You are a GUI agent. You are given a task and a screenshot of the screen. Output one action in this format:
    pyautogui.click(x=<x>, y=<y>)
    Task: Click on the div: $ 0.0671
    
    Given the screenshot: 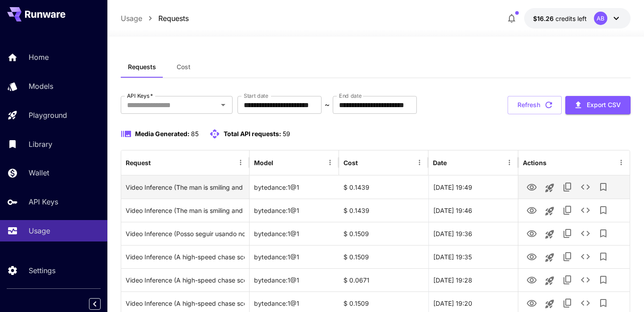 What is the action you would take?
    pyautogui.click(x=384, y=280)
    